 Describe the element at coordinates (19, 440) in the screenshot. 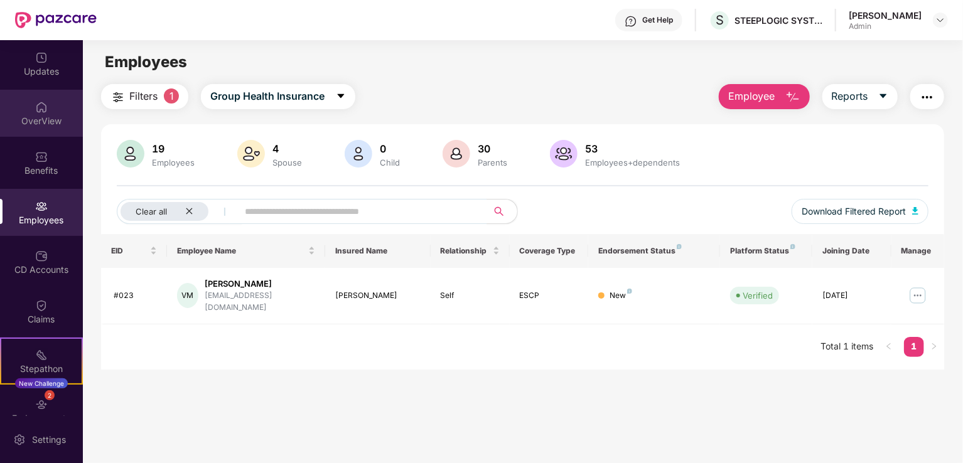

I see `img: svg+xml;base64,PHN2ZyBpZD0iU2V0dGluZy0yMHgyMCIgeG1sbnM9Imh0dHA6Ly93d3cudzMub3JnLzIwMDAvc3ZnIiB3aW...` at that location.